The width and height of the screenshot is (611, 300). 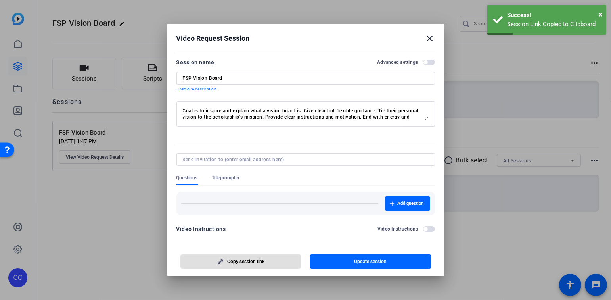 I want to click on button: Update session, so click(x=370, y=261).